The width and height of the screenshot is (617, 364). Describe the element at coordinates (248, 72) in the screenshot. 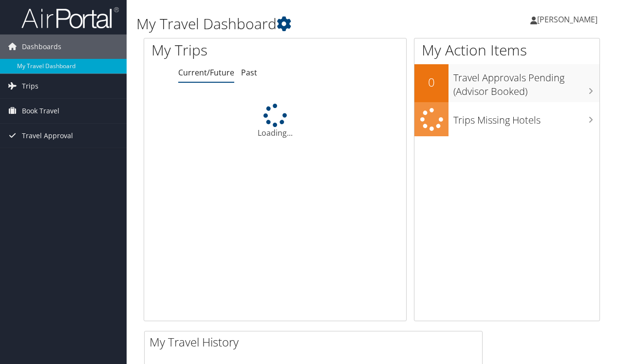

I see `a: Past` at that location.